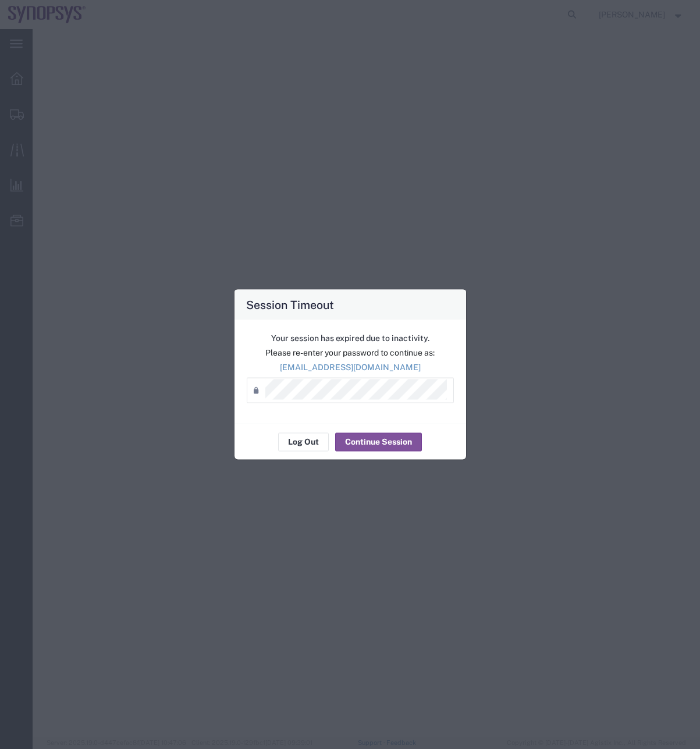  What do you see at coordinates (350, 338) in the screenshot?
I see `p: Your session has expired due to inactivity.` at bounding box center [350, 338].